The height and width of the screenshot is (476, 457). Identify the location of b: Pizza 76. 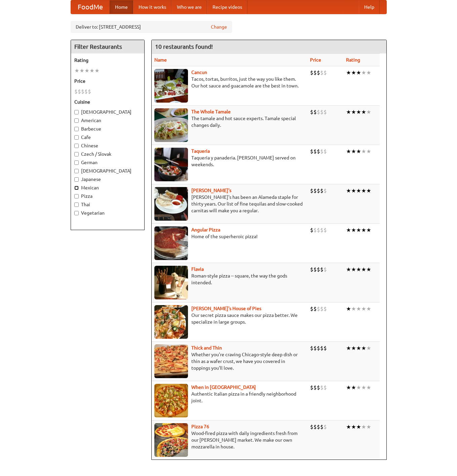
(200, 426).